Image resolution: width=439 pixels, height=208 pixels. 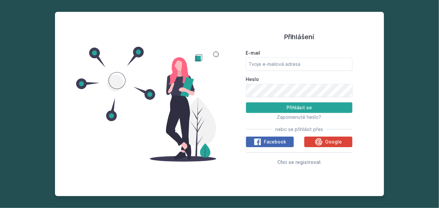 What do you see at coordinates (299, 162) in the screenshot?
I see `button: Chci se registrovat` at bounding box center [299, 162].